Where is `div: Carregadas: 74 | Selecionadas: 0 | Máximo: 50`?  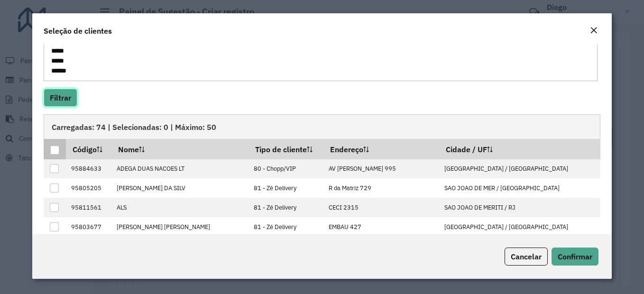
div: Carregadas: 74 | Selecionadas: 0 | Máximo: 50 is located at coordinates (322, 126).